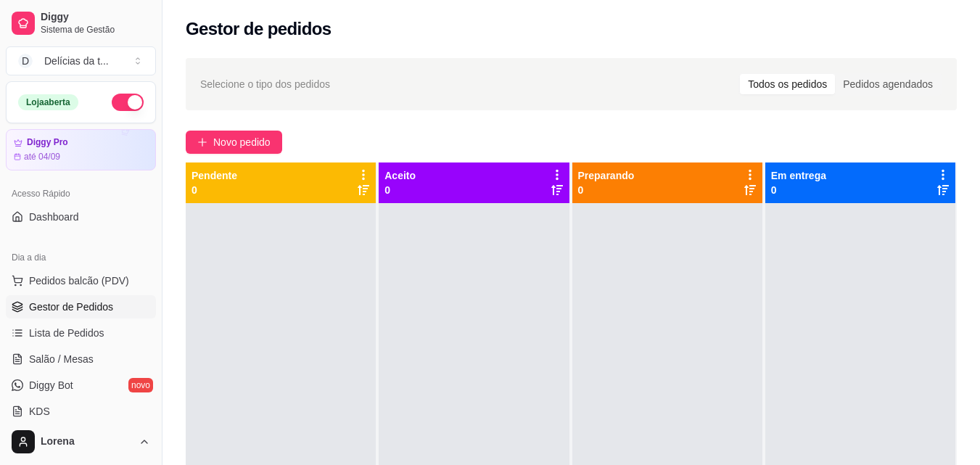 The width and height of the screenshot is (980, 465). I want to click on span: plus, so click(203, 142).